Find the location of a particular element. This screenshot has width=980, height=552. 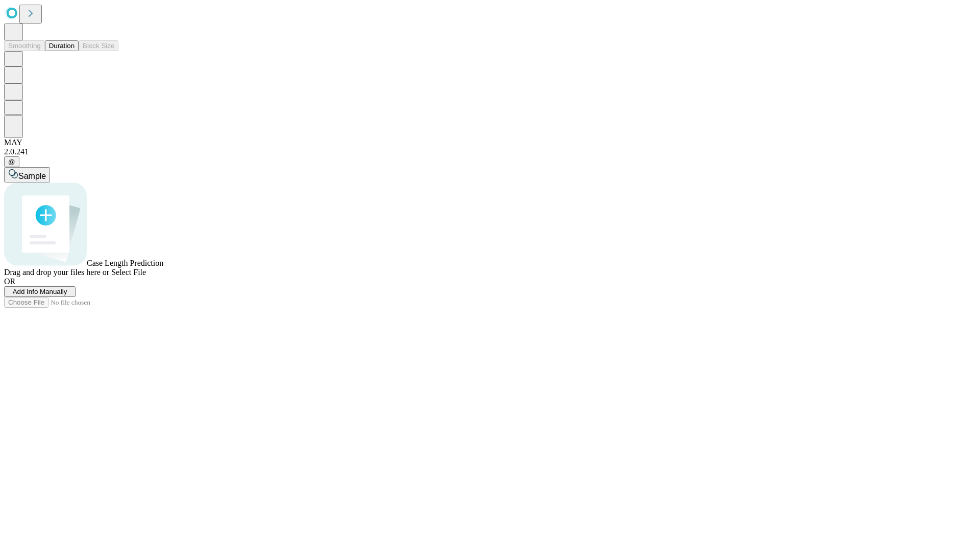

span: Add Info Manually is located at coordinates (40, 291).